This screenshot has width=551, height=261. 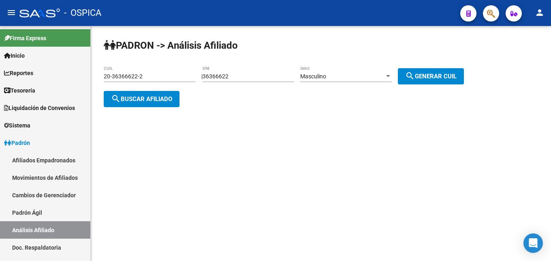 I want to click on button: Buscar afiliado, so click(x=142, y=99).